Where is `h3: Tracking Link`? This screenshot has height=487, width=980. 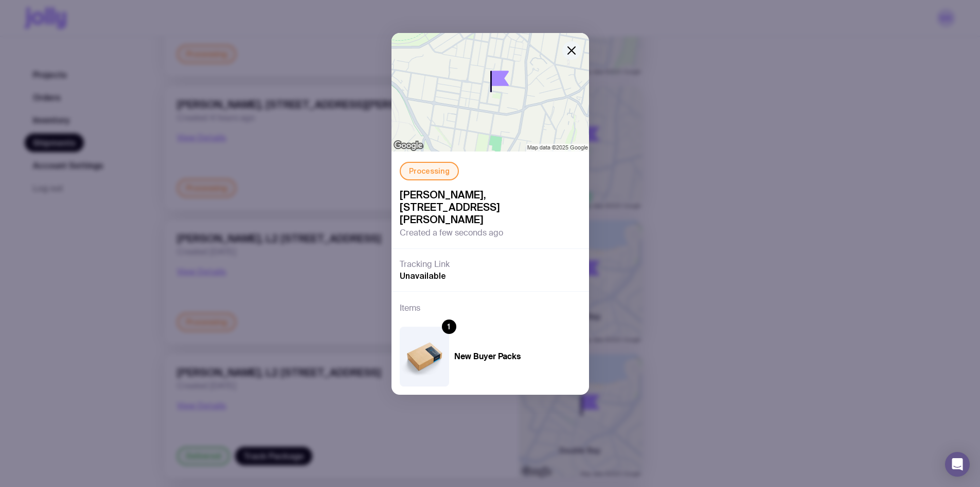
h3: Tracking Link is located at coordinates (424, 264).